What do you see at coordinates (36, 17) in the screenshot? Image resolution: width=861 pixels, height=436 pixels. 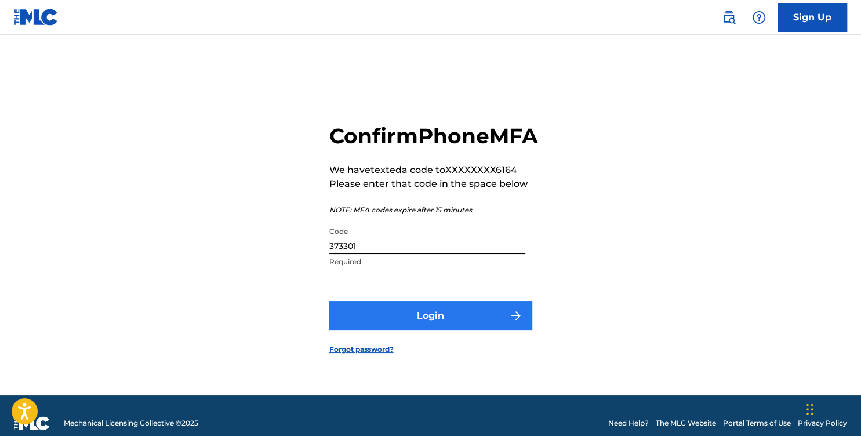 I see `img: MLC Logo` at bounding box center [36, 17].